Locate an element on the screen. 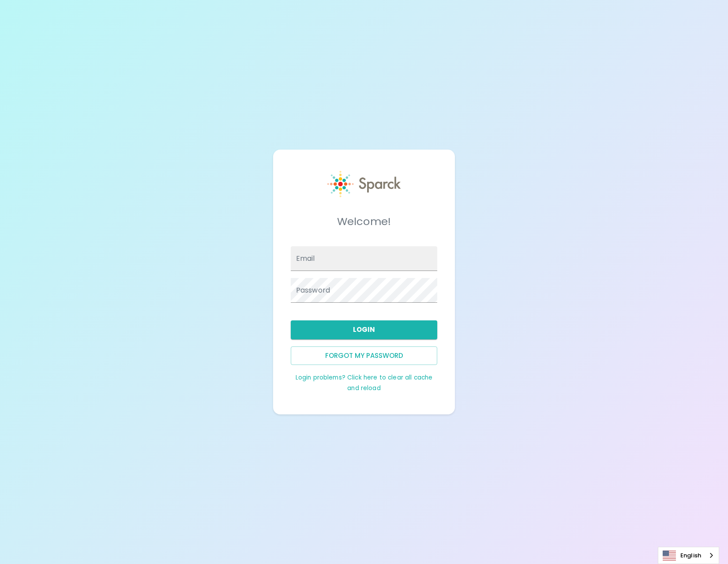 Image resolution: width=728 pixels, height=564 pixels. a: English is located at coordinates (688, 555).